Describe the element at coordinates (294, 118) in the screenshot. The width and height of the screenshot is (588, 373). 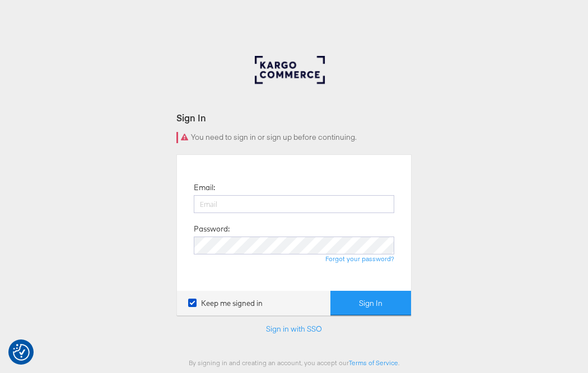
I see `div: Sign In` at that location.